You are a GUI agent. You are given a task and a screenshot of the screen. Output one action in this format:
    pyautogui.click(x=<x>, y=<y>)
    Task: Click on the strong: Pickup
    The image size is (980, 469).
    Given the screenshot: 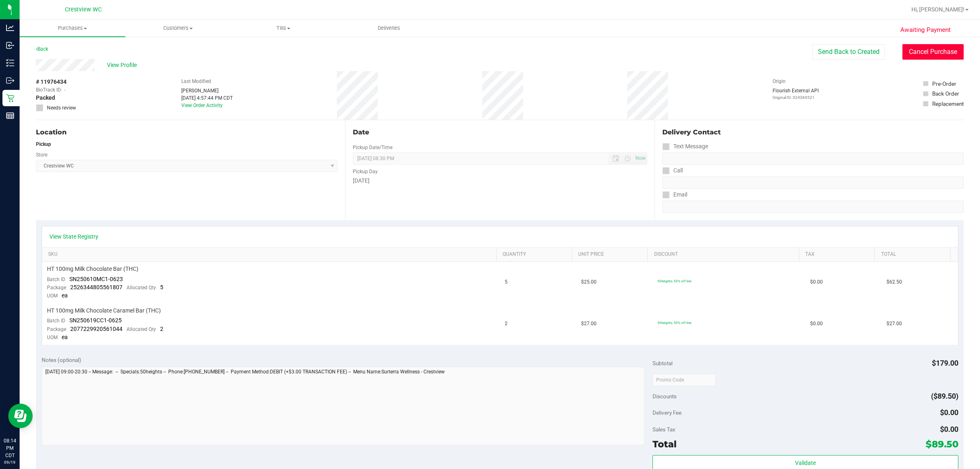 What is the action you would take?
    pyautogui.click(x=43, y=145)
    